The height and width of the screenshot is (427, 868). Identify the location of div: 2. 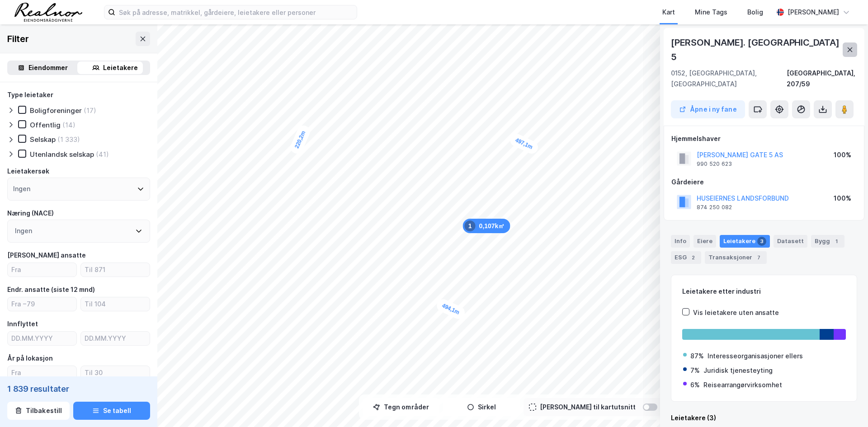
(693, 258).